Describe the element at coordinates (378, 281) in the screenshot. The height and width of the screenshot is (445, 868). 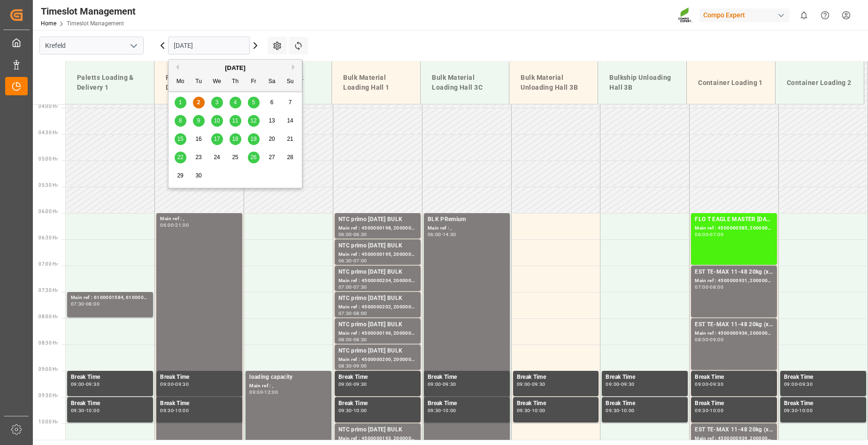
I see `div: Main ref : 4500000204, 2000000032` at that location.